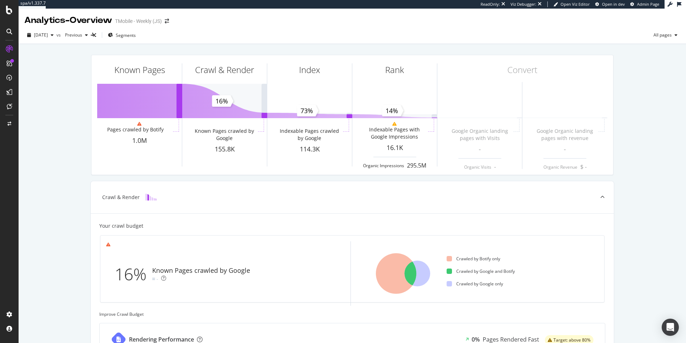  What do you see at coordinates (121, 226) in the screenshot?
I see `div: Your crawl budget` at bounding box center [121, 226].